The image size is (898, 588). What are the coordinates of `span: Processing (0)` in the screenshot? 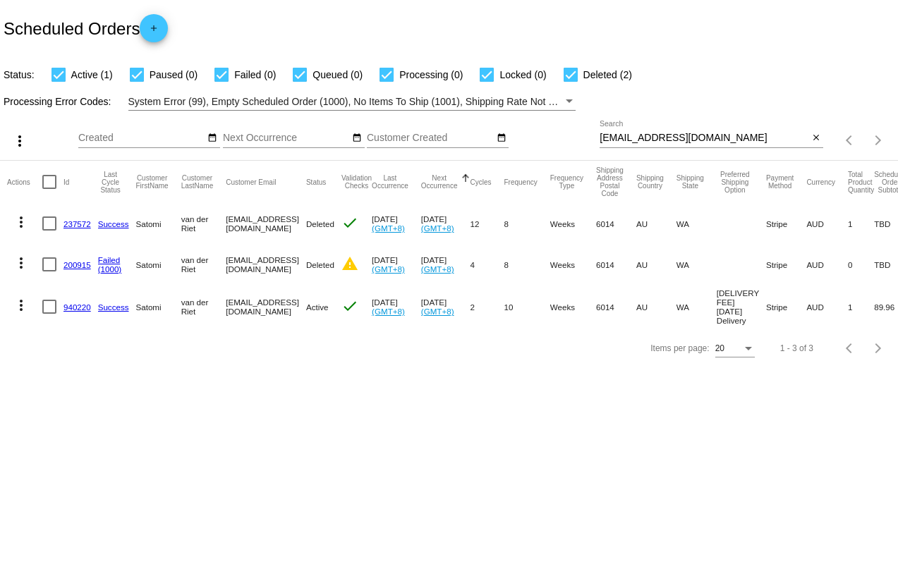 It's located at (431, 75).